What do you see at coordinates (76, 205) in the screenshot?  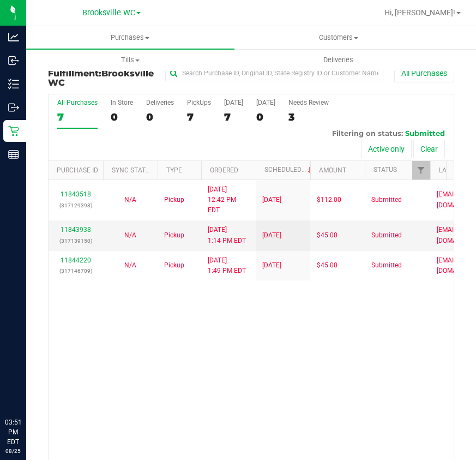 I see `p: (317129398)` at bounding box center [76, 205].